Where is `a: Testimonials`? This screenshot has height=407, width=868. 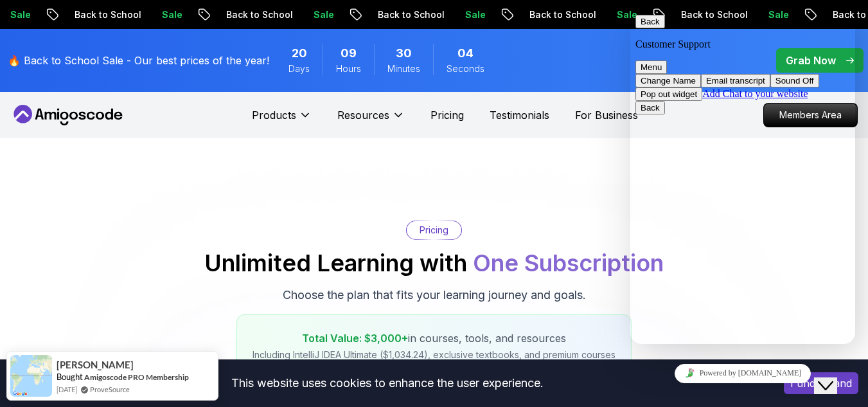
a: Testimonials is located at coordinates (519, 115).